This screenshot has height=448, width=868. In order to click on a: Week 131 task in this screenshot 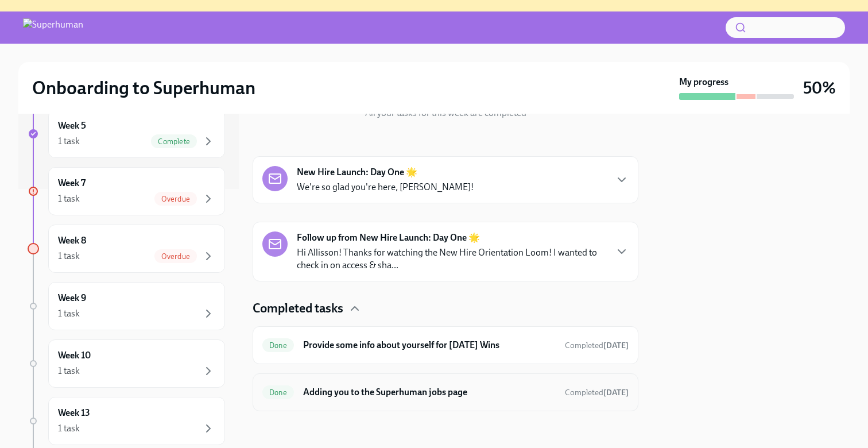, I will do `click(127, 421)`.